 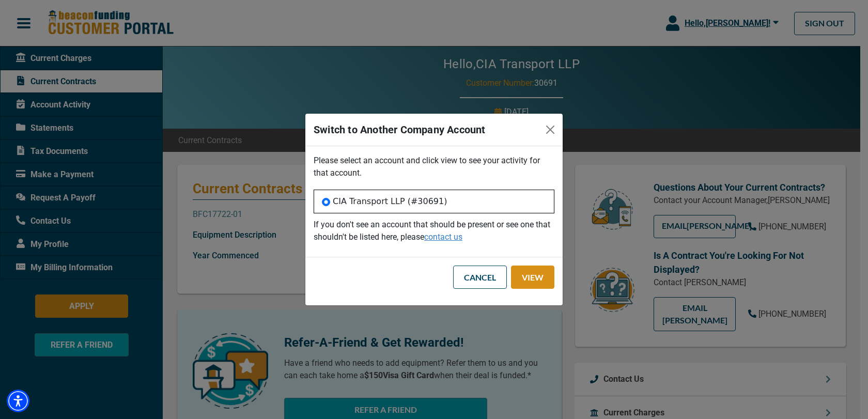 What do you see at coordinates (18, 401) in the screenshot?
I see `div: Accessibility Menu` at bounding box center [18, 401].